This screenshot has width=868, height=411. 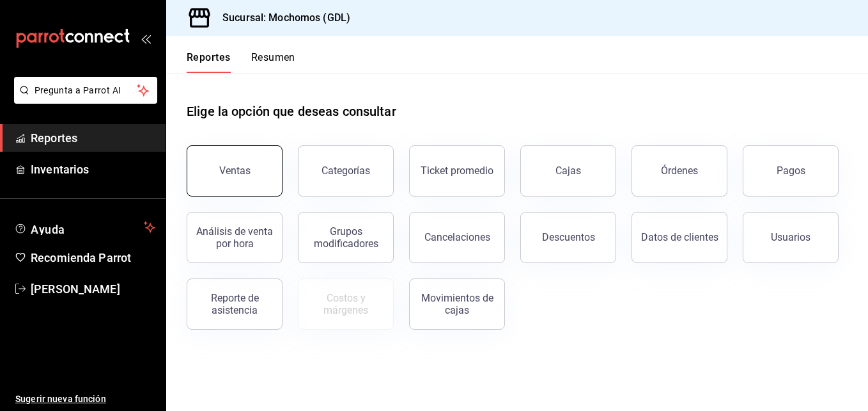 What do you see at coordinates (273, 62) in the screenshot?
I see `button: Resumen` at bounding box center [273, 62].